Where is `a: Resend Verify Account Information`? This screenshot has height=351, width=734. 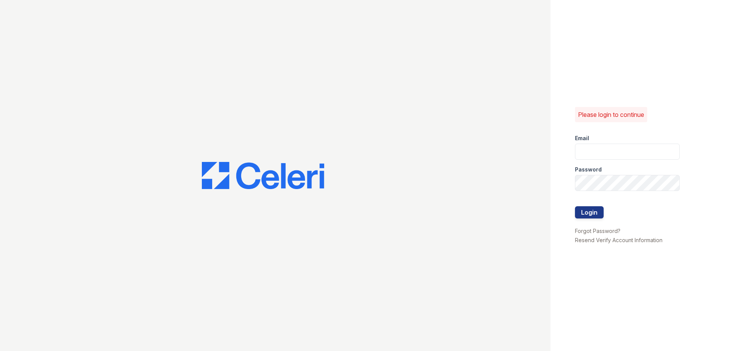
a: Resend Verify Account Information is located at coordinates (619, 240).